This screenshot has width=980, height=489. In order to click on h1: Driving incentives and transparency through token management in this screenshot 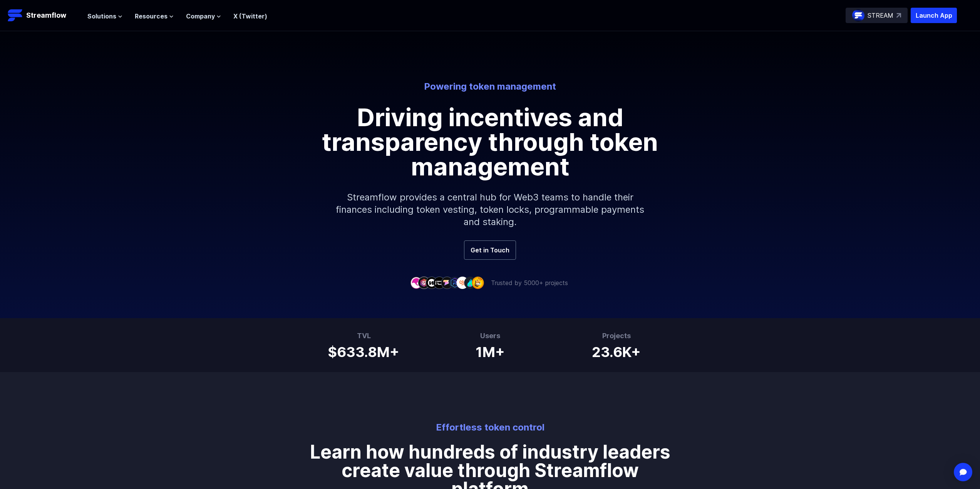, I will do `click(490, 142)`.